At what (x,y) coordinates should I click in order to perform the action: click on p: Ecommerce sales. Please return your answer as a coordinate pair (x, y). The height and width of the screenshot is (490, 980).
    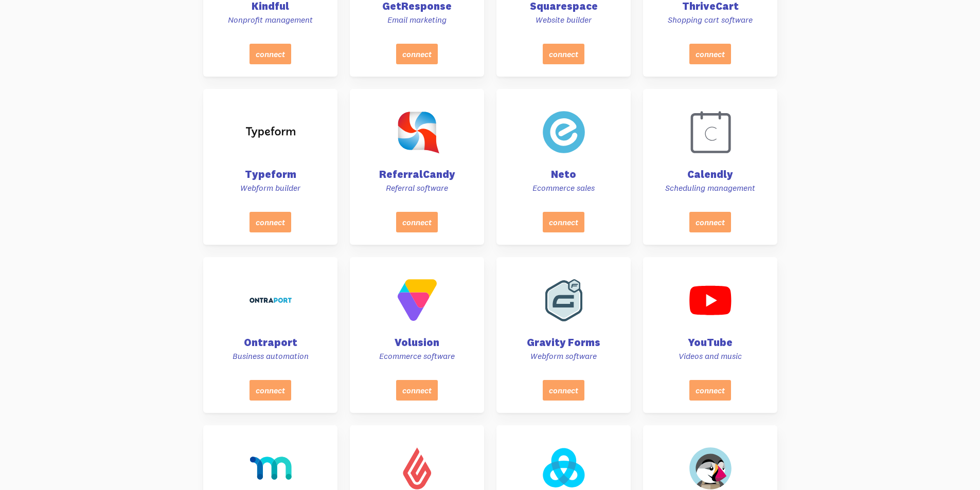
    Looking at the image, I should click on (563, 188).